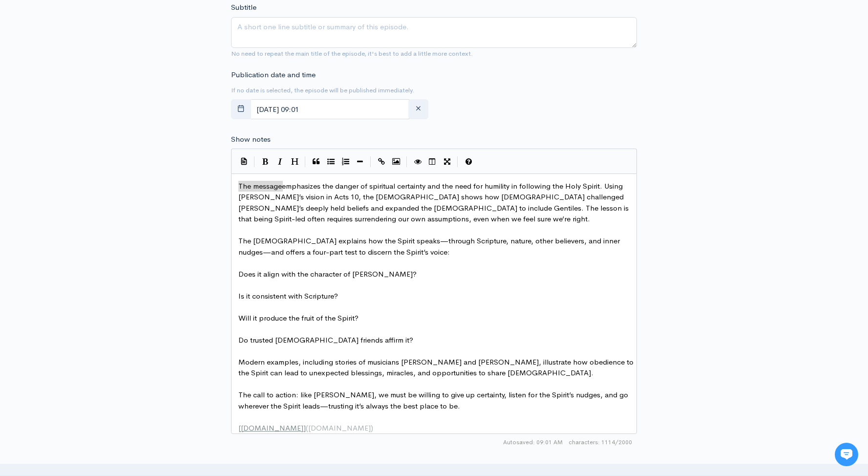  I want to click on button: Markdown Guide, so click(468, 162).